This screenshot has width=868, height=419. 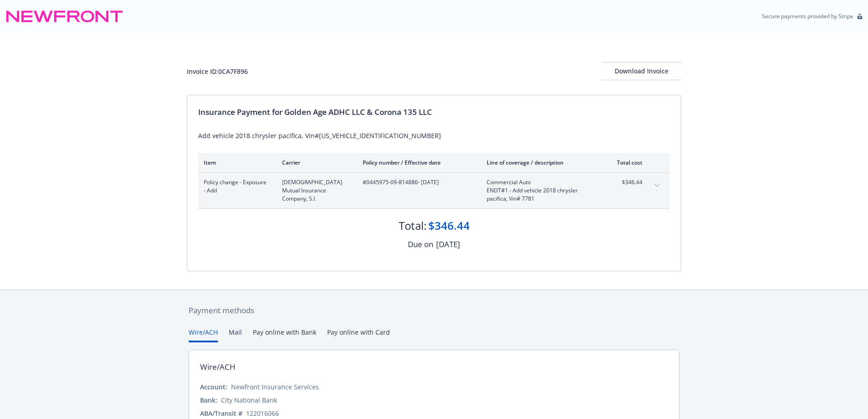 What do you see at coordinates (540, 182) in the screenshot?
I see `span: Commercial Auto` at bounding box center [540, 182].